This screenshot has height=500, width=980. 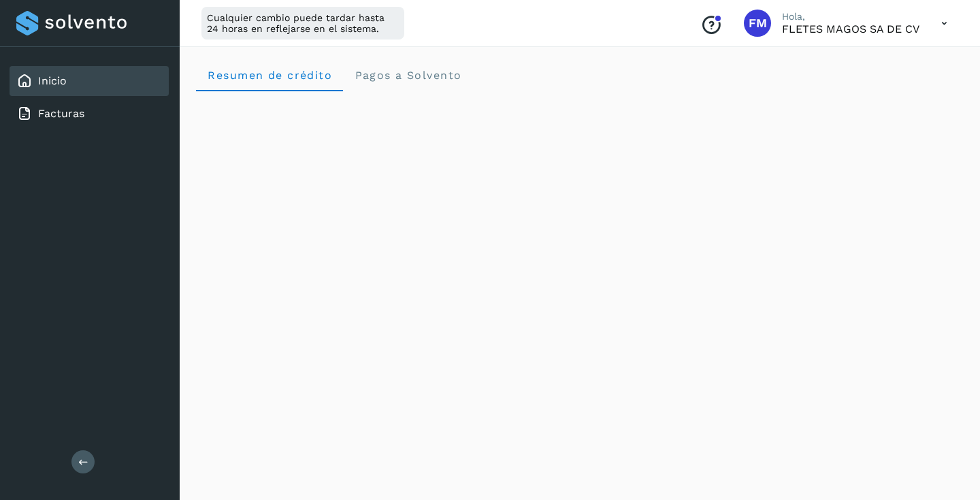 What do you see at coordinates (89, 81) in the screenshot?
I see `div: Inicio` at bounding box center [89, 81].